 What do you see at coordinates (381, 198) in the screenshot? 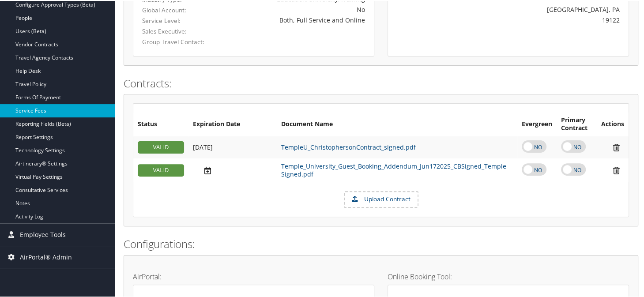
I see `label: Upload Contract` at bounding box center [381, 198].